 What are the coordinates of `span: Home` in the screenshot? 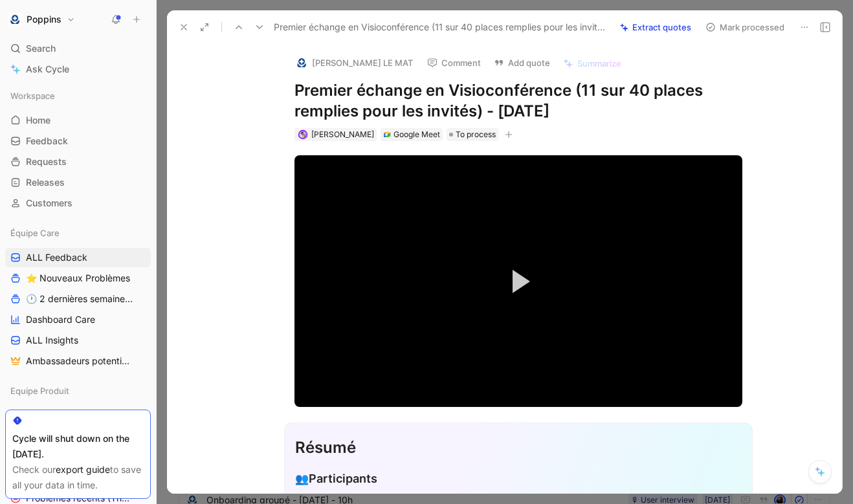 It's located at (38, 120).